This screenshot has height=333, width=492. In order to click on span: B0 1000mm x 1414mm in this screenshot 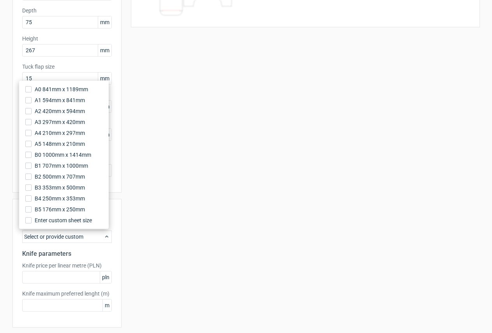, I will do `click(63, 155)`.